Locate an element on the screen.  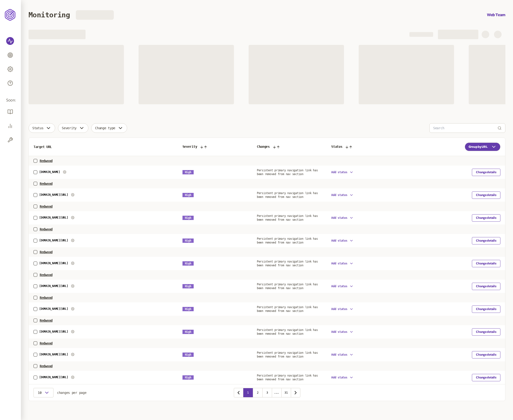
input: Search is located at coordinates (465, 128).